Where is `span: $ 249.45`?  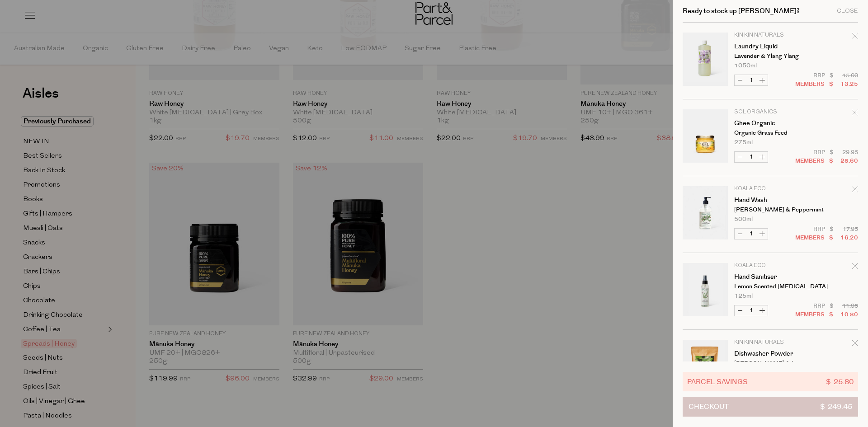 span: $ 249.45 is located at coordinates (836, 407).